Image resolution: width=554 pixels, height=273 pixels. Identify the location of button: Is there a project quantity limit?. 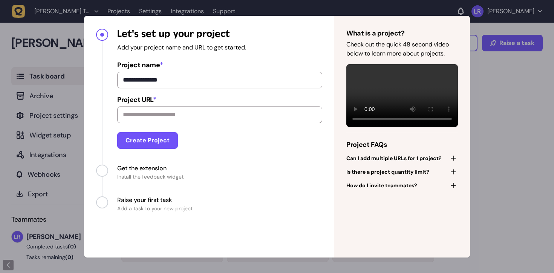
(402, 172).